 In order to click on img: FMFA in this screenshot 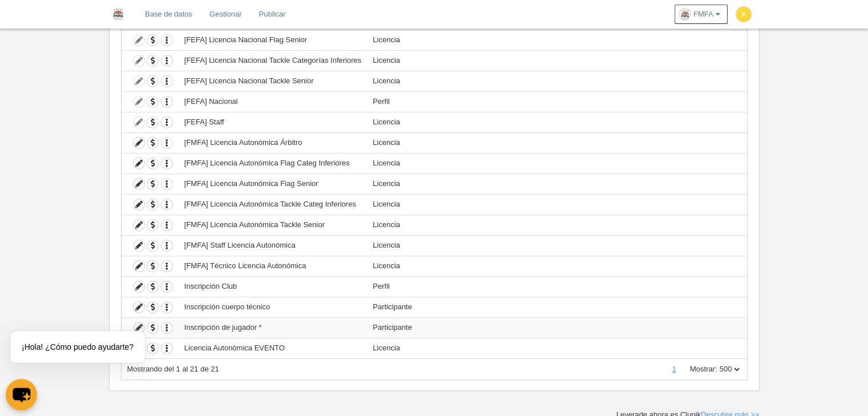, I will do `click(118, 14)`.